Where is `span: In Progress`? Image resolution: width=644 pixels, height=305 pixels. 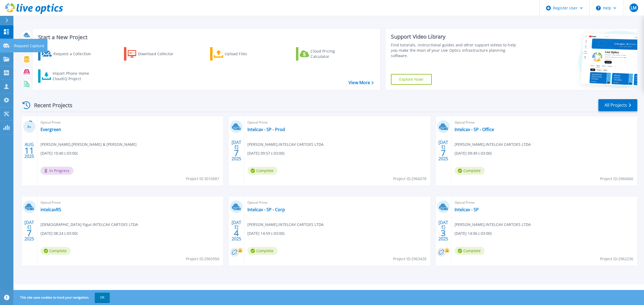 span: In Progress is located at coordinates (57, 170).